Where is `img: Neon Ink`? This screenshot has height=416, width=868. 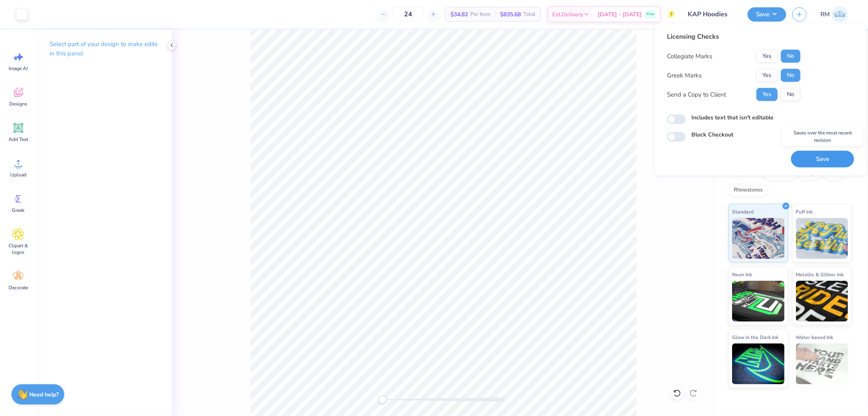 img: Neon Ink is located at coordinates (758, 301).